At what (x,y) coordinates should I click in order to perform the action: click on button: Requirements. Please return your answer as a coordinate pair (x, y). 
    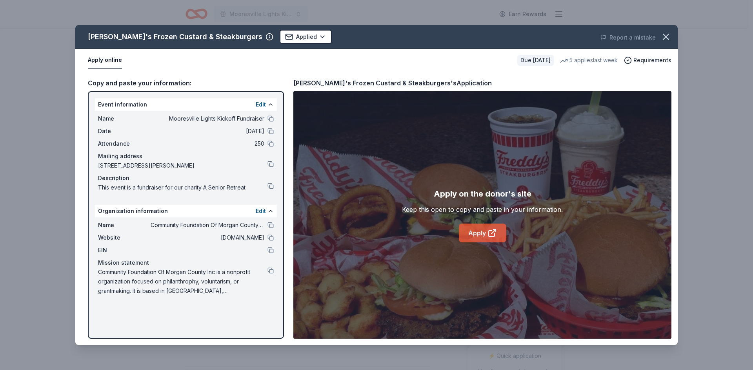
    Looking at the image, I should click on (647, 60).